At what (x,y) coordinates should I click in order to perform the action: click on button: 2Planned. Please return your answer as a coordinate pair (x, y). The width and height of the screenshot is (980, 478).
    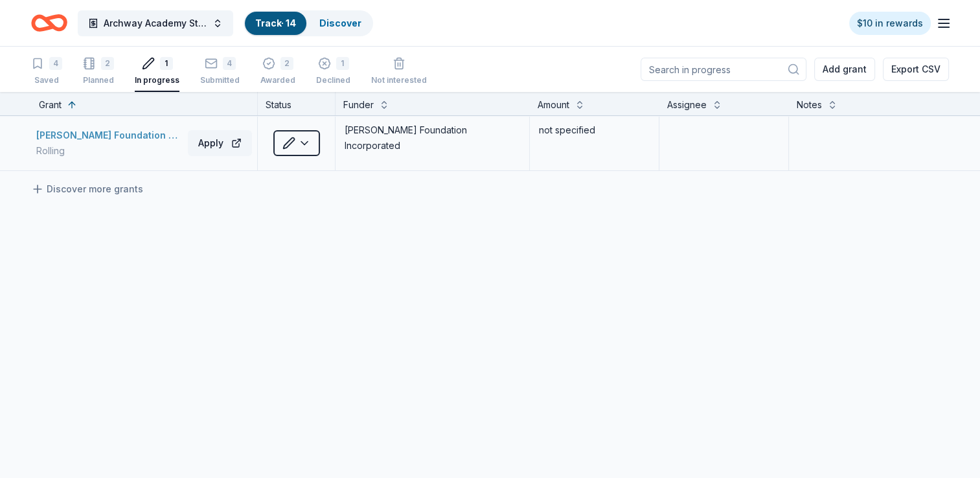
    Looking at the image, I should click on (99, 72).